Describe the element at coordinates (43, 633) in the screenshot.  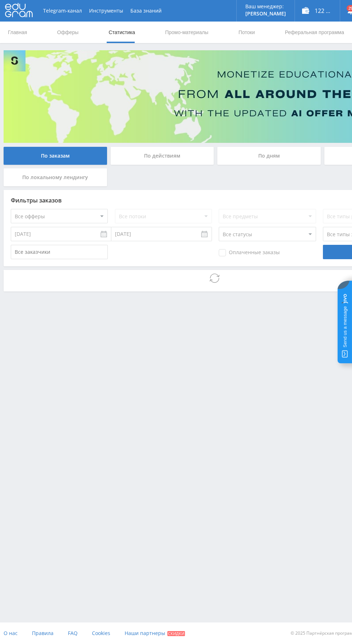
I see `a: Правила` at that location.